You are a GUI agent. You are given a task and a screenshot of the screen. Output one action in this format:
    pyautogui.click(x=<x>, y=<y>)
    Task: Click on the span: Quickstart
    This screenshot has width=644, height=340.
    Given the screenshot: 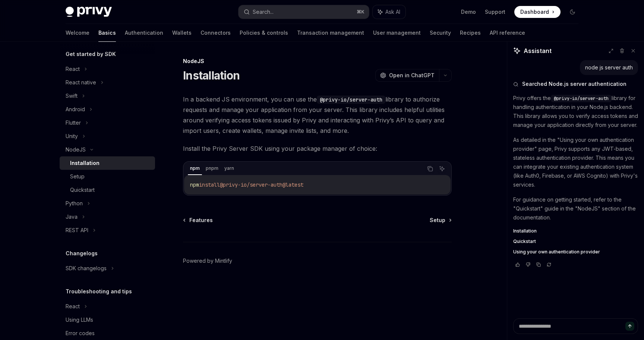 What is the action you would take?
    pyautogui.click(x=524, y=241)
    